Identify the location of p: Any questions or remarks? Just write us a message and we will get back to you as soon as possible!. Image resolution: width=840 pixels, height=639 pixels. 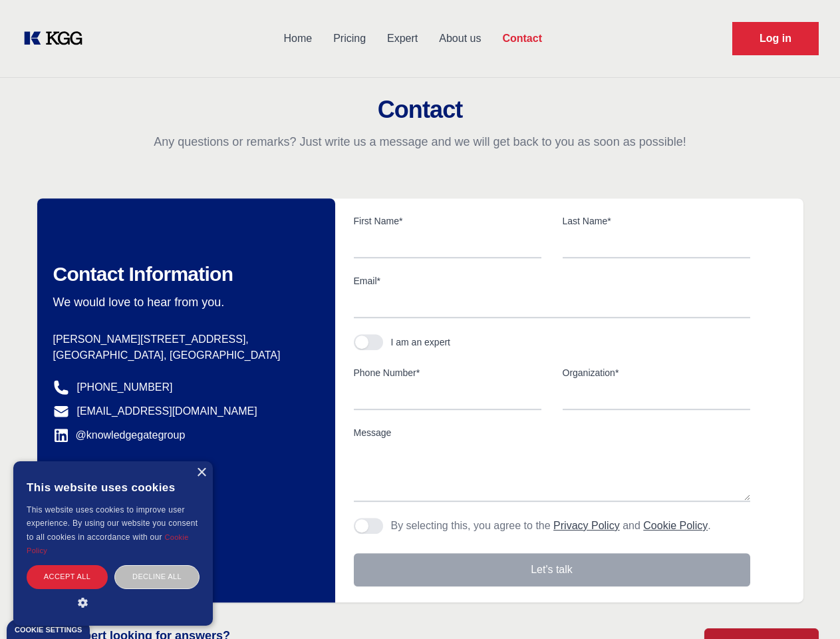
(420, 142).